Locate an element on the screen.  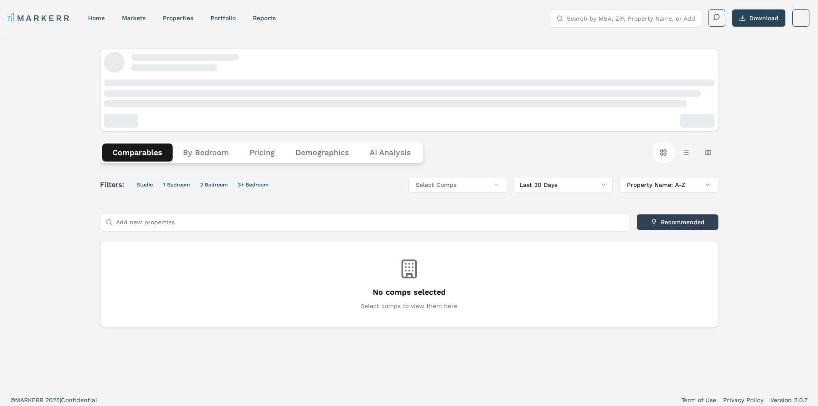
button: 3+ Bedroom is located at coordinates (253, 185).